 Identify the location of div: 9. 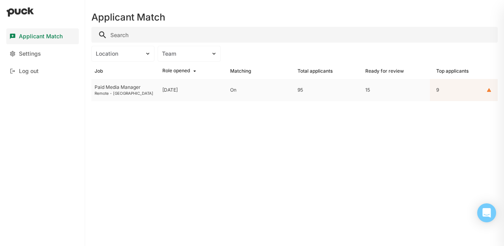
(438, 90).